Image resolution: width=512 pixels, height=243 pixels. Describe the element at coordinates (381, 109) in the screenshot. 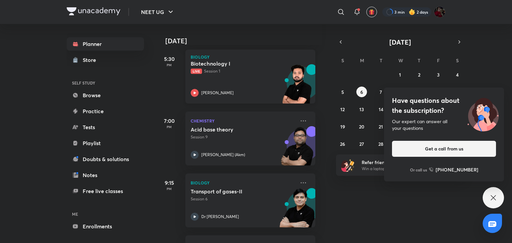

I see `button: October 14, 2025` at that location.